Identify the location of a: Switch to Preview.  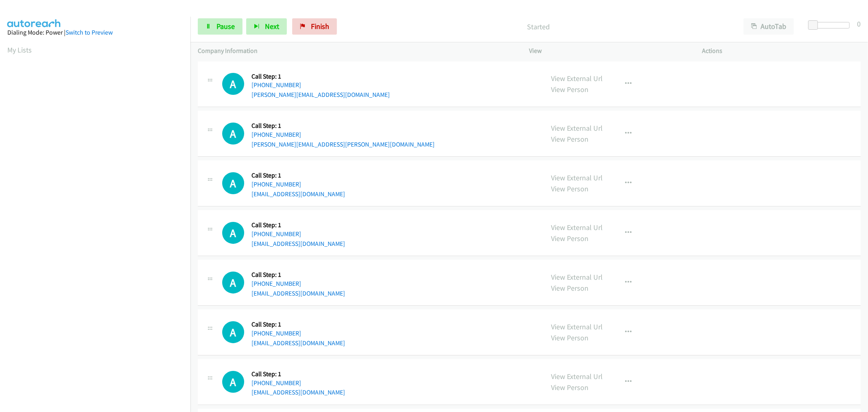
(89, 32).